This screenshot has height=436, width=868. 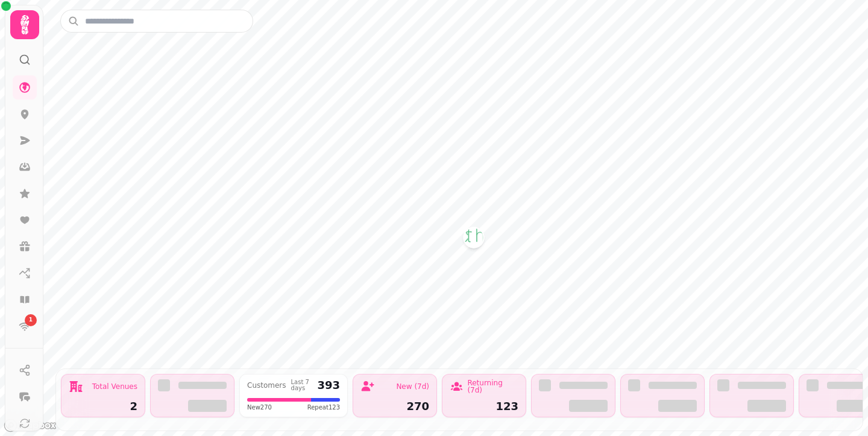 I want to click on a: Mapbox logo, so click(x=30, y=425).